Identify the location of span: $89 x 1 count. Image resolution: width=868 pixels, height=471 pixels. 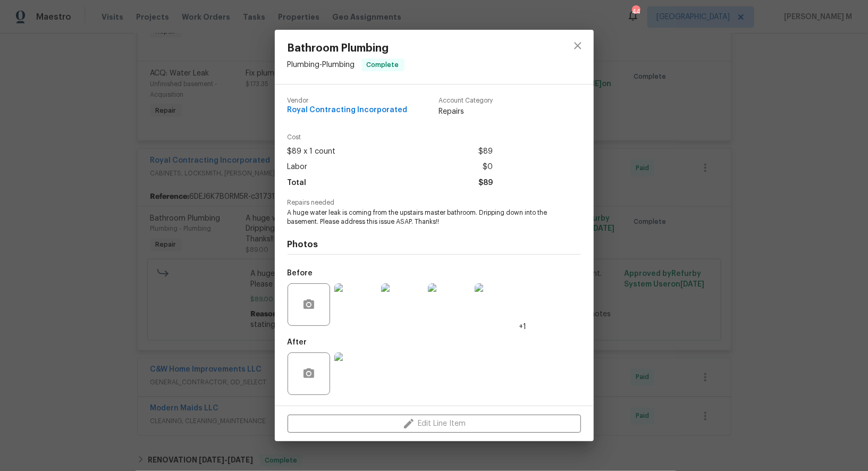
(311, 151).